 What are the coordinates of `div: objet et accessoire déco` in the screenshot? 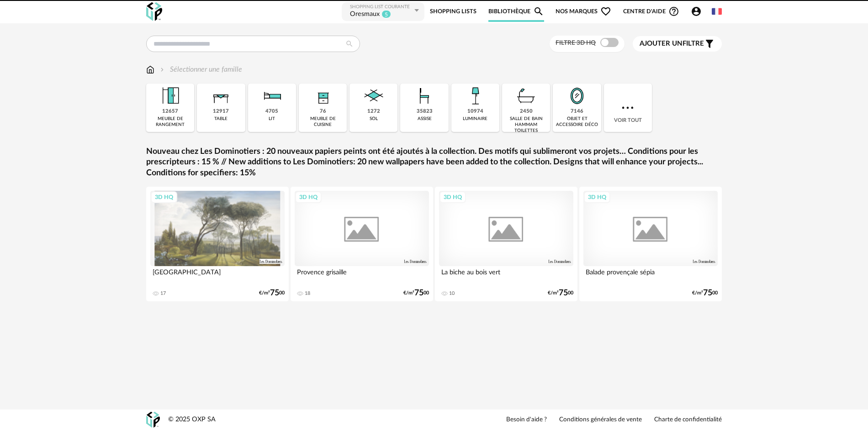 It's located at (577, 122).